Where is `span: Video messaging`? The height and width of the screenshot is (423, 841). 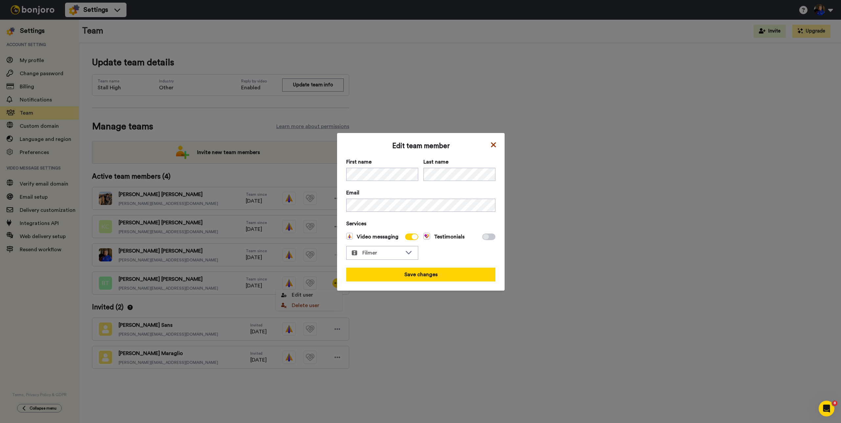 span: Video messaging is located at coordinates (372, 237).